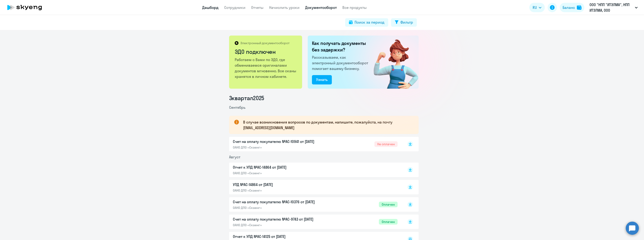 This screenshot has width=644, height=240. I want to click on img: balance, so click(579, 7).